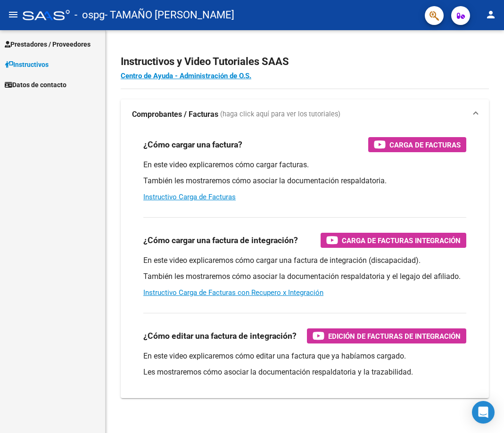  I want to click on span: Prestadores / Proveedores, so click(48, 44).